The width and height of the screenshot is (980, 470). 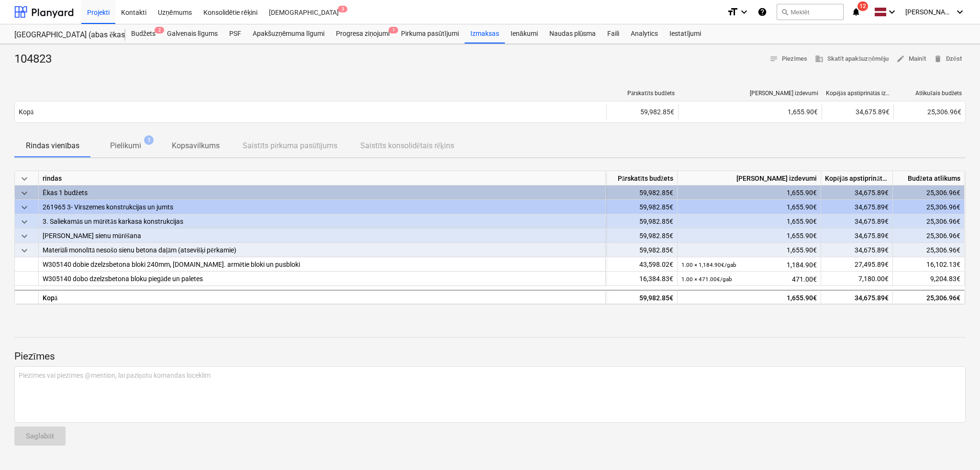 What do you see at coordinates (784, 12) in the screenshot?
I see `span: search` at bounding box center [784, 12].